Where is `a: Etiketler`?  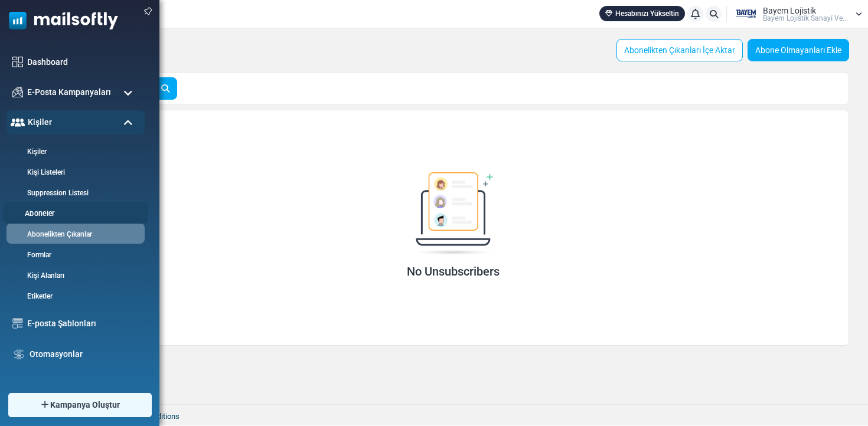
a: Etiketler is located at coordinates (74, 296).